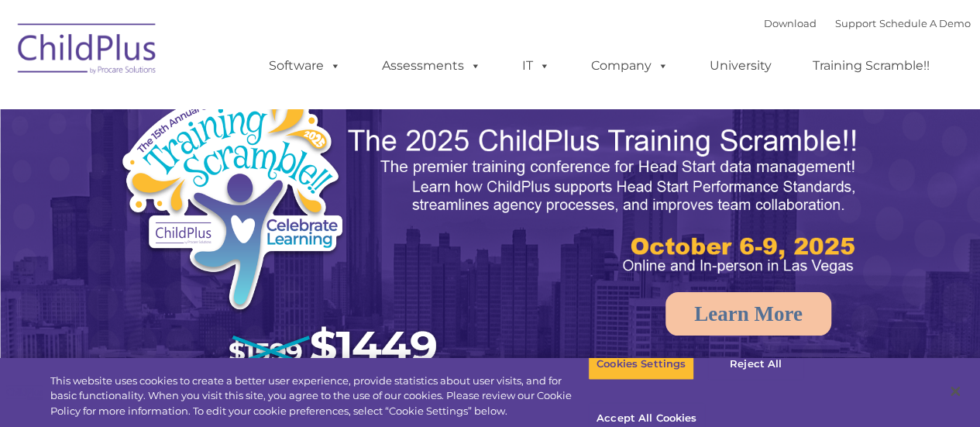  Describe the element at coordinates (630, 66) in the screenshot. I see `a: Company` at that location.